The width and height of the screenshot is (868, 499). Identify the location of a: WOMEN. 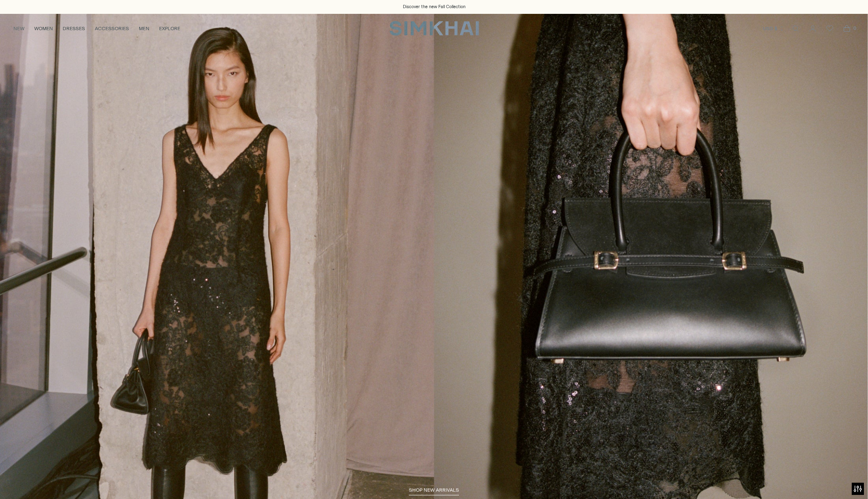
(44, 28).